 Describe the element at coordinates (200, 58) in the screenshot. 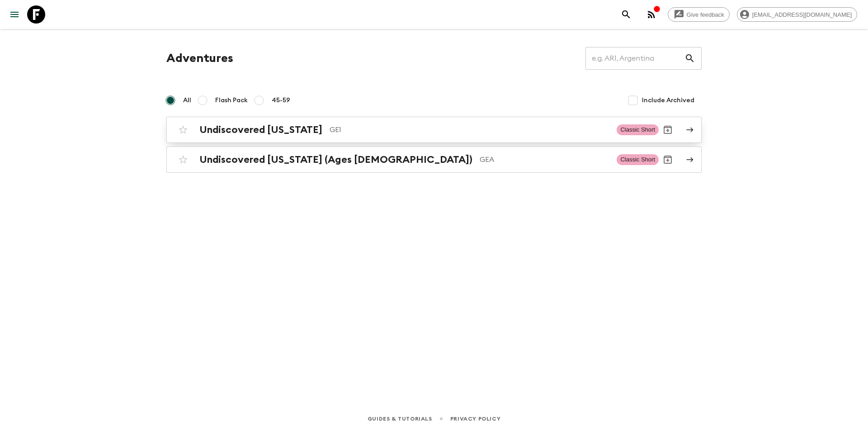

I see `h1: Adventures` at that location.